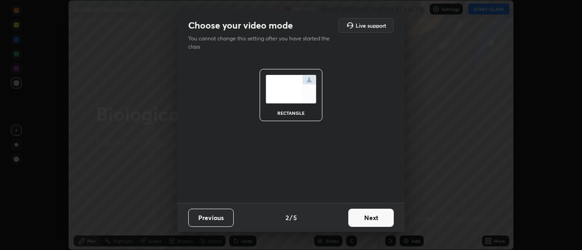  Describe the element at coordinates (262, 43) in the screenshot. I see `p: You cannot change this setting after you have started the class` at that location.